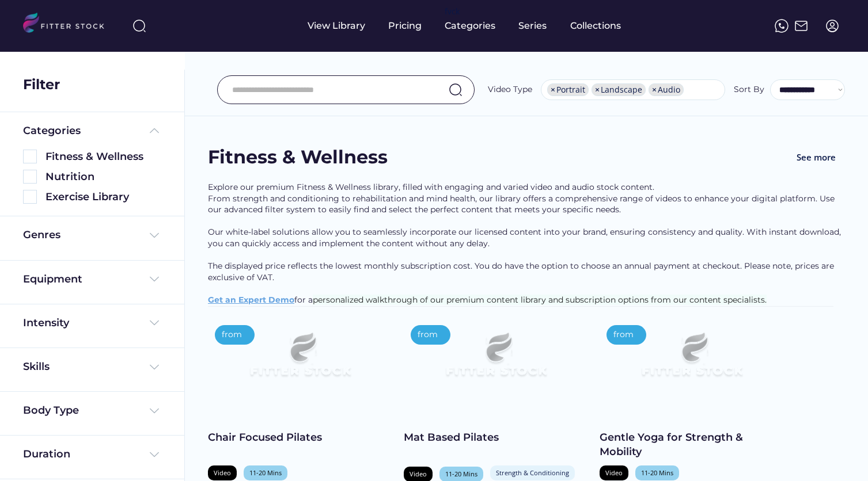  What do you see at coordinates (533, 26) in the screenshot?
I see `div: Series` at bounding box center [533, 26].